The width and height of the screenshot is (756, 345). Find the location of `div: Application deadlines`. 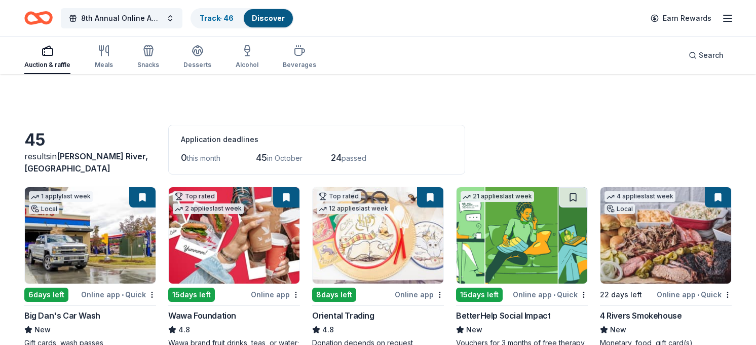

div: Application deadlines is located at coordinates (317, 139).